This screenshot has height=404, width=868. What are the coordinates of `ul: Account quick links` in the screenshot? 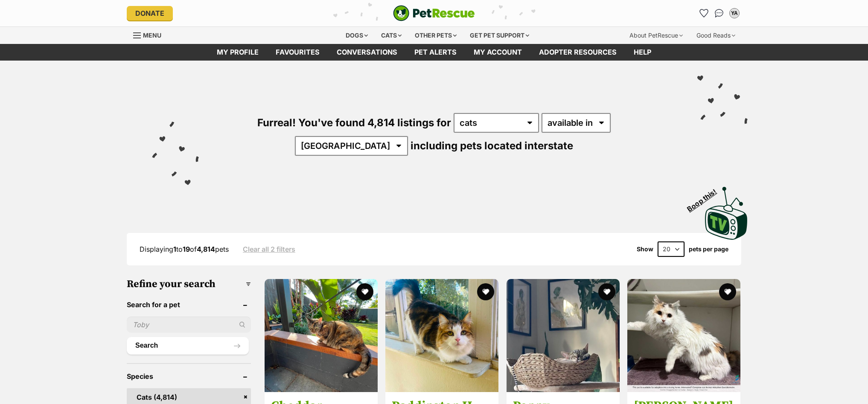 It's located at (719, 13).